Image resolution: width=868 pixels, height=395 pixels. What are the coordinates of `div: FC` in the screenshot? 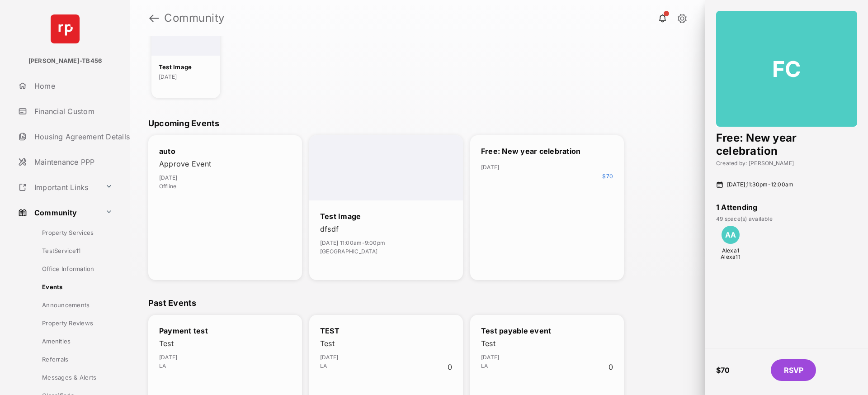 It's located at (787, 69).